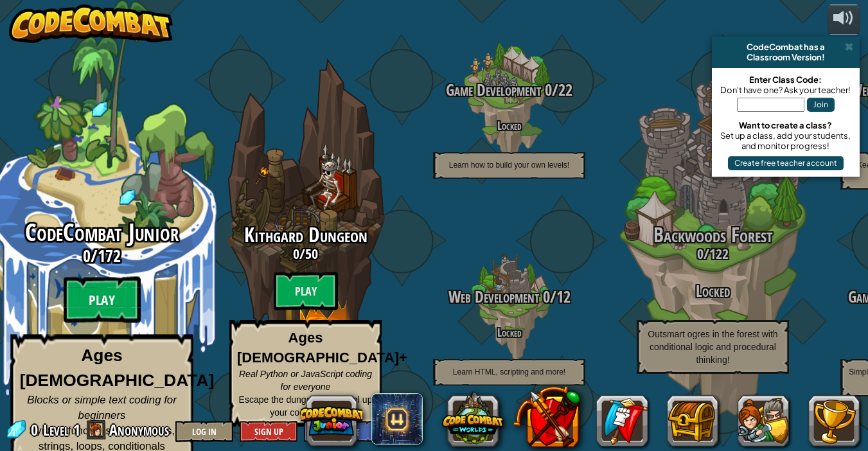 This screenshot has width=868, height=451. Describe the element at coordinates (494, 297) in the screenshot. I see `span: Web Development` at that location.